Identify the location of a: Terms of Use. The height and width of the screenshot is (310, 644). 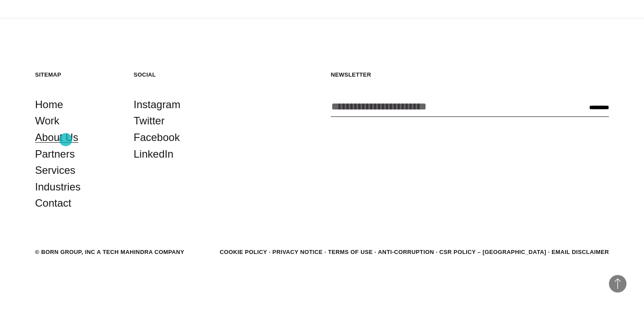
(350, 252).